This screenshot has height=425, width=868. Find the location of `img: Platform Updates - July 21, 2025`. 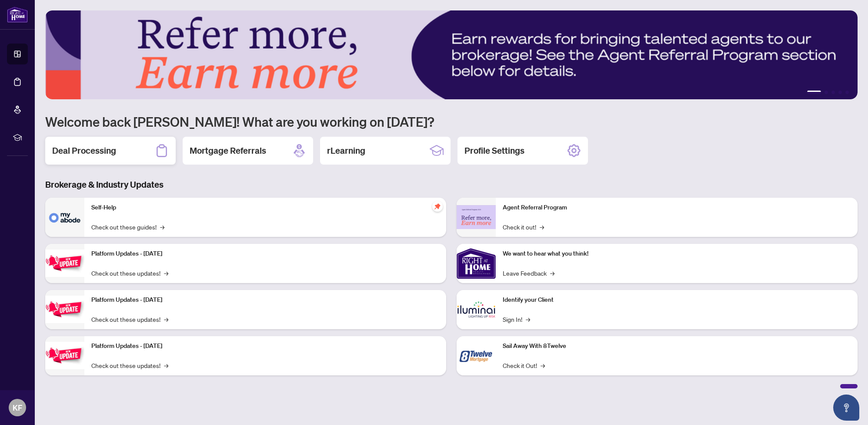

img: Platform Updates - July 21, 2025 is located at coordinates (65, 263).